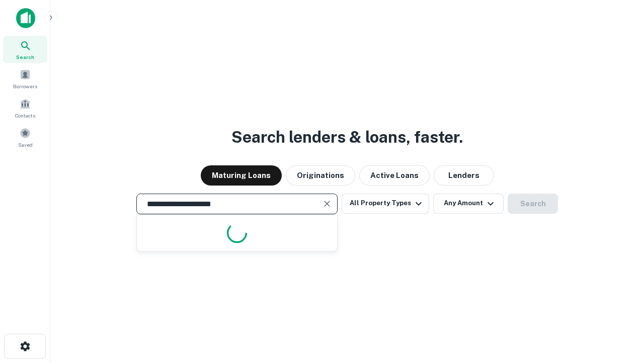  Describe the element at coordinates (464, 176) in the screenshot. I see `button: Lenders` at that location.